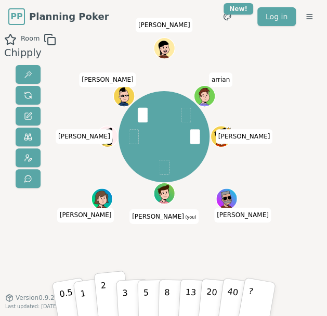  Describe the element at coordinates (16, 17) in the screenshot. I see `span: PP` at that location.